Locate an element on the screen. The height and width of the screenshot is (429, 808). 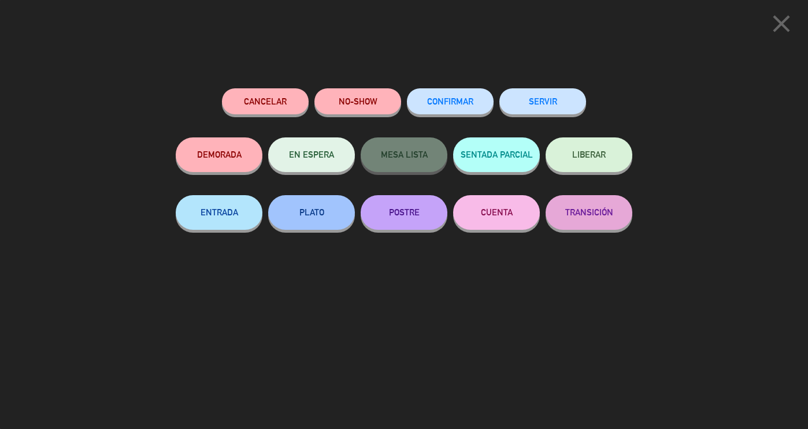
button: CUENTA is located at coordinates (496, 213).